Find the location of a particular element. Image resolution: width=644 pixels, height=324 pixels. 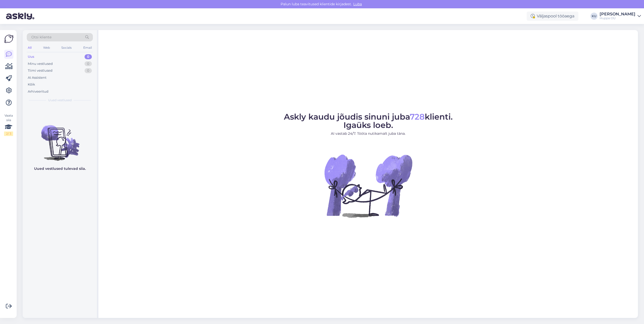

div: Arhiveeritud is located at coordinates (38, 91).